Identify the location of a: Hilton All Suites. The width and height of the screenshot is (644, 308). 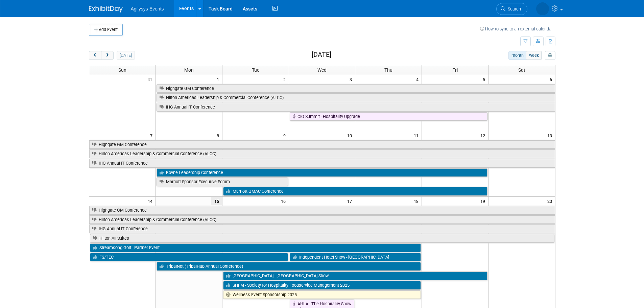
(322, 238).